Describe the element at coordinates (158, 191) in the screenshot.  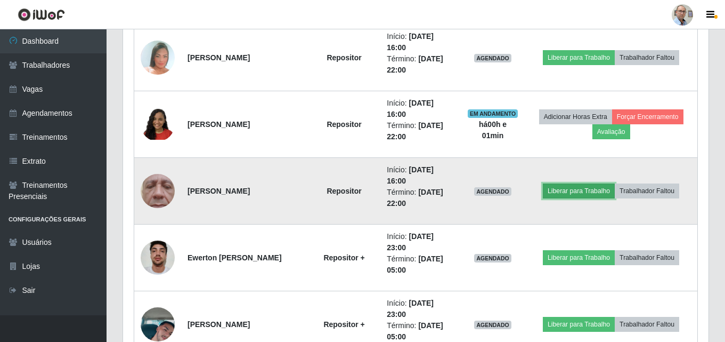
I see `img: 1747494723003.jpeg` at that location.